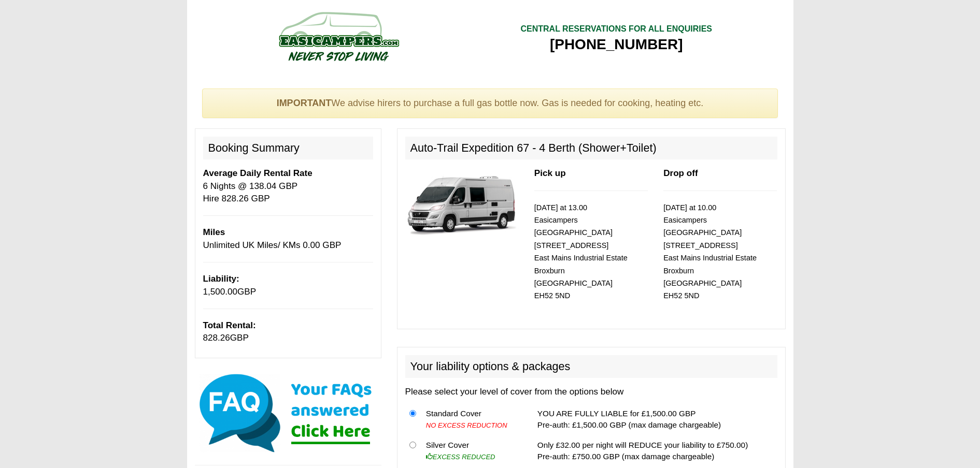  I want to click on p: Please select your level of cover from the options below, so click(592, 392).